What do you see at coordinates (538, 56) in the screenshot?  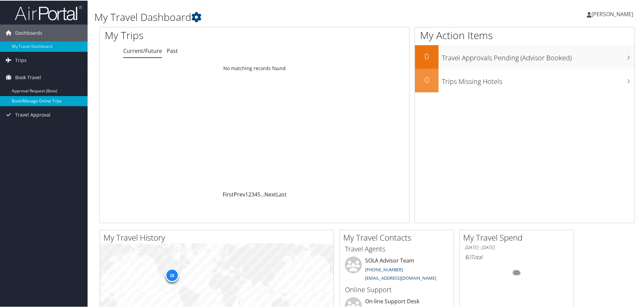 I see `h3: Travel Approvals Pending (Advisor Booked)` at bounding box center [538, 56].